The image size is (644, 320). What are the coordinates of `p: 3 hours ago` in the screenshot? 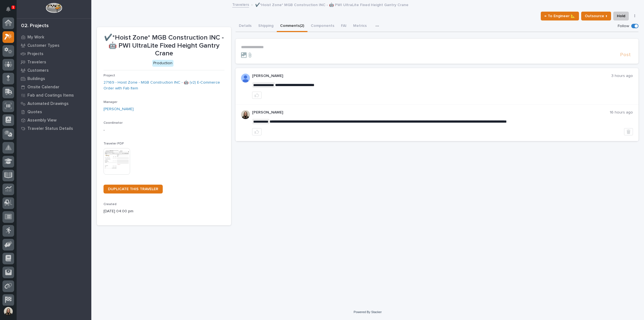 It's located at (622, 76).